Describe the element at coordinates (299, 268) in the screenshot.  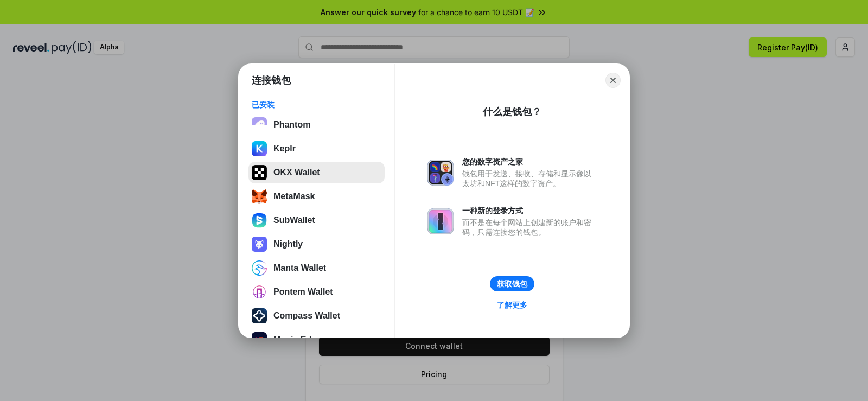
I see `div: Manta Wallet` at that location.